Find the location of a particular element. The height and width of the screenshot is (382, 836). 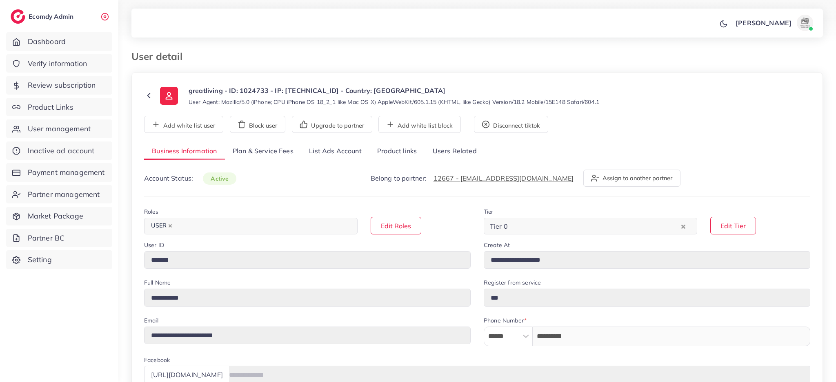

button: Assign to another partner is located at coordinates (632, 178).